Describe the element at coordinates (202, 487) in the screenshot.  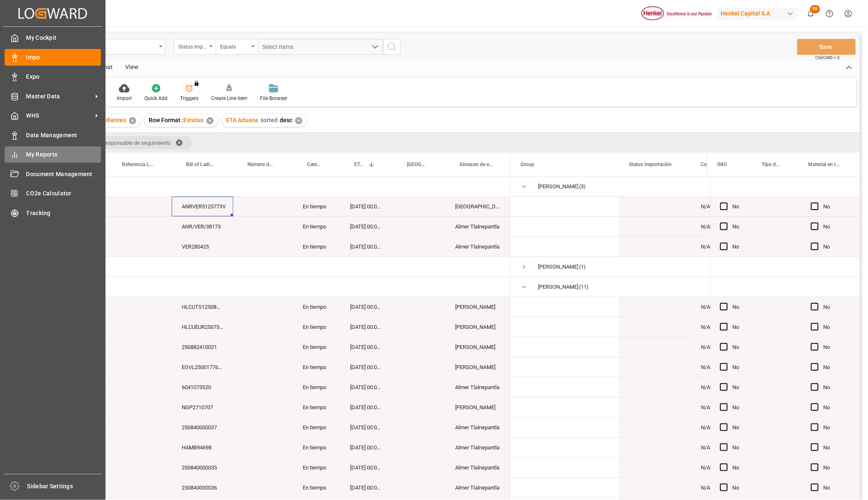
I see `div: 250840000036` at that location.